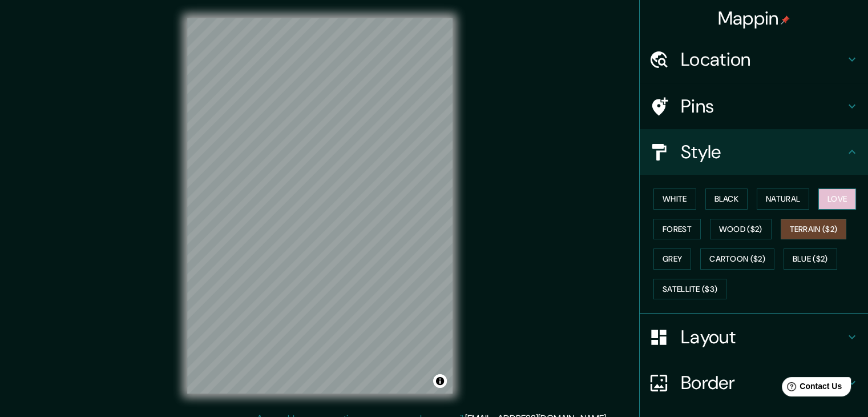 The height and width of the screenshot is (417, 868). What do you see at coordinates (741, 229) in the screenshot?
I see `button: Wood ($2)` at bounding box center [741, 229].